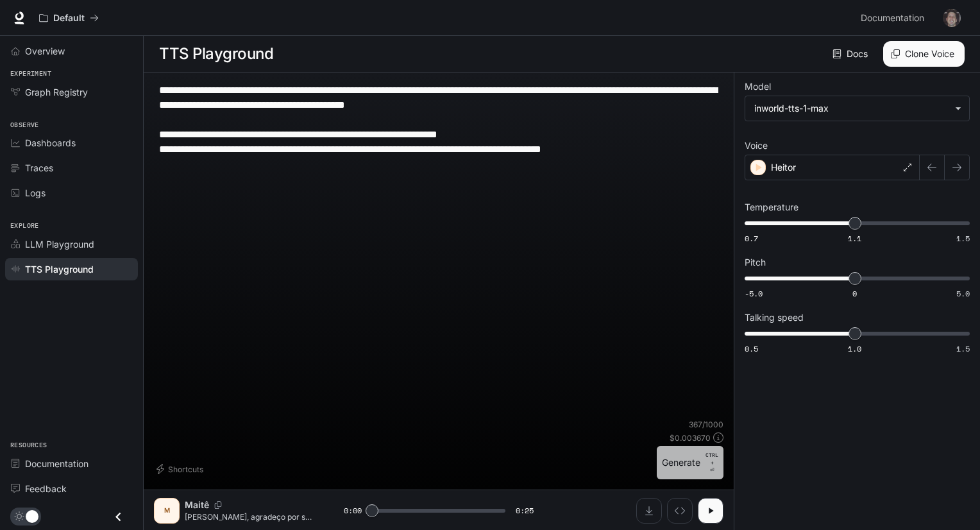 This screenshot has width=980, height=530. I want to click on p: Temperature, so click(771, 207).